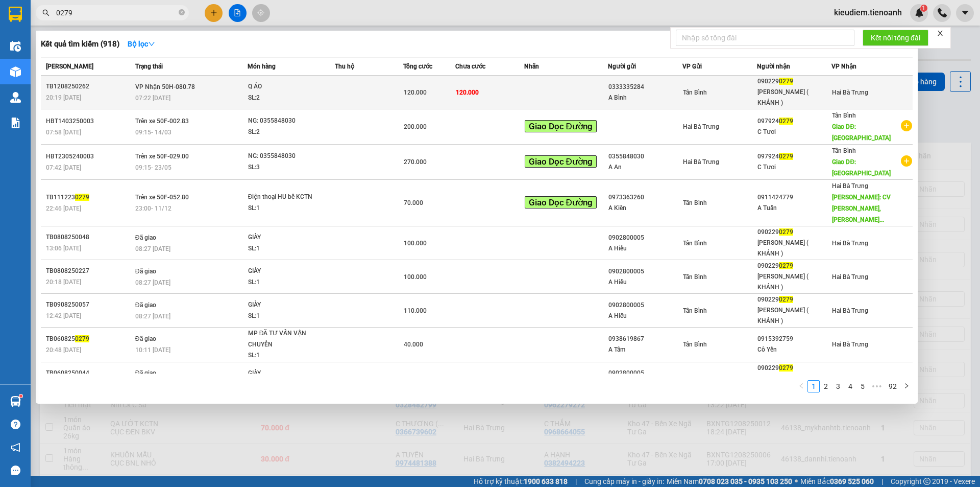 The width and height of the screenshot is (980, 487). Describe the element at coordinates (153, 208) in the screenshot. I see `span: 23:00 - 11/12` at that location.